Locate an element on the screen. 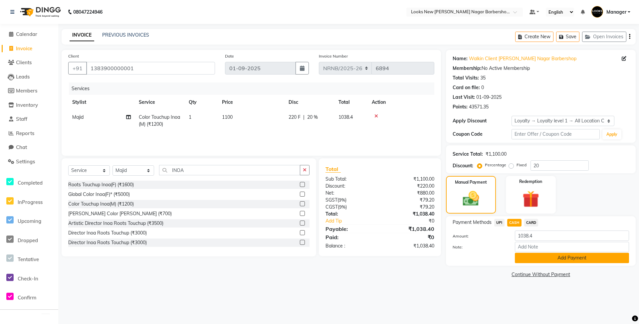  button: Create New is located at coordinates (535, 37).